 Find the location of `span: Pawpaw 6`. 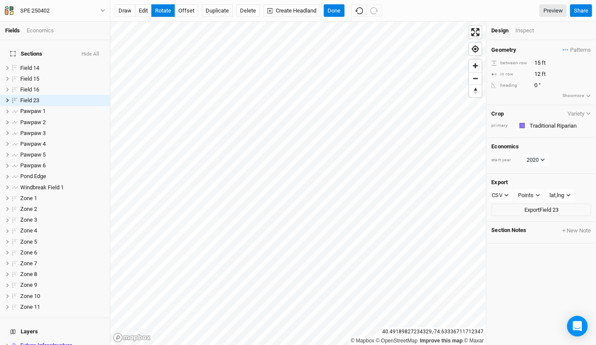

span: Pawpaw 6 is located at coordinates (33, 165).